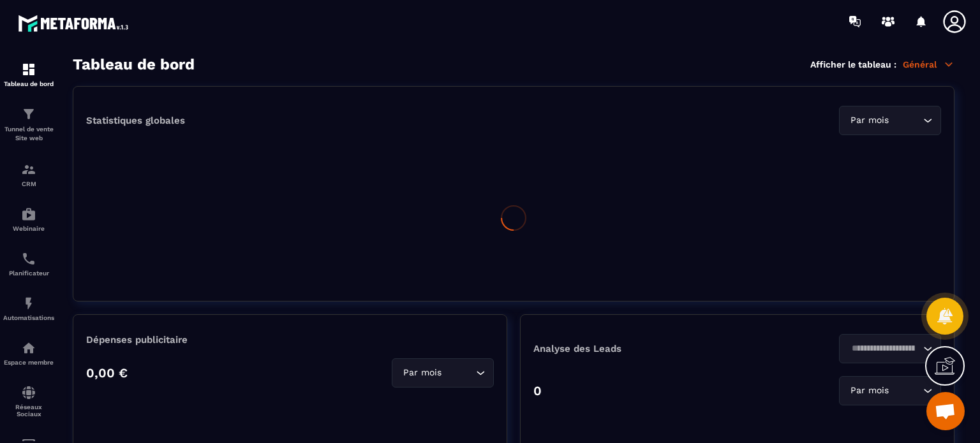  What do you see at coordinates (29, 183) in the screenshot?
I see `p: CRM` at bounding box center [29, 183].